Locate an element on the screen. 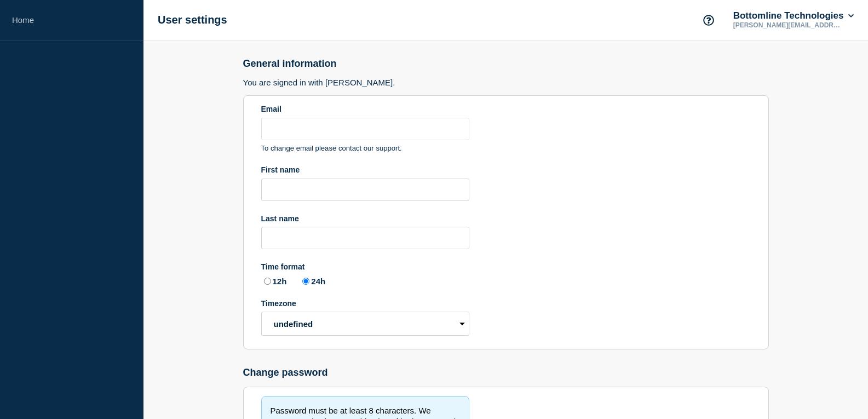 The width and height of the screenshot is (868, 419). input: First name is located at coordinates (365, 189).